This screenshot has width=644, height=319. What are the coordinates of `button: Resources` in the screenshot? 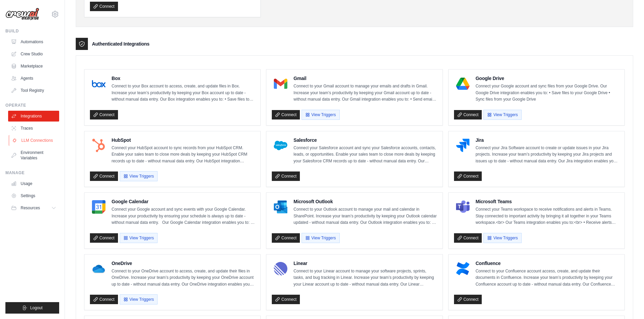 It's located at (33, 208).